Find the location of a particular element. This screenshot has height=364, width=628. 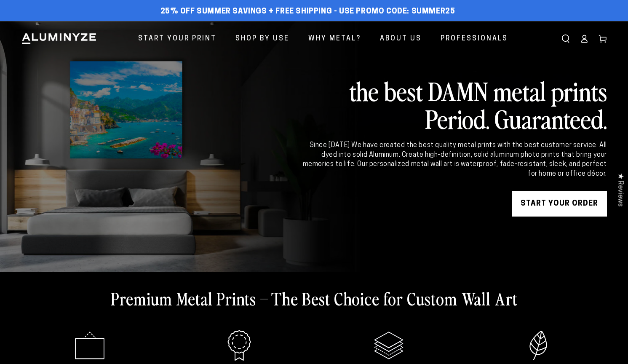

a: Why Metal? is located at coordinates (334, 39).